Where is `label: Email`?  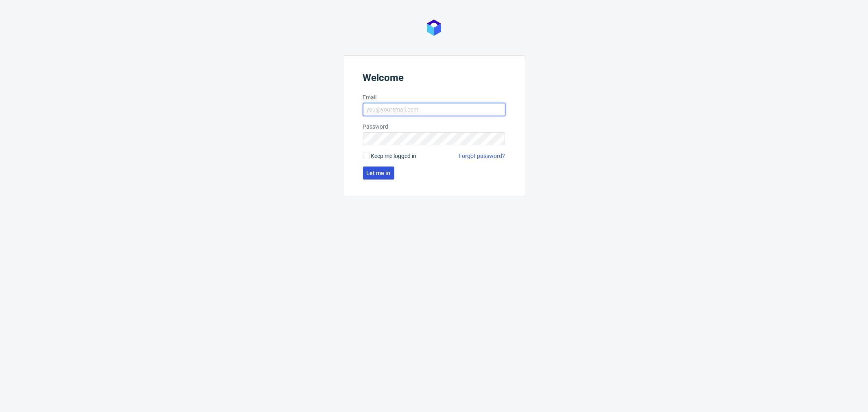
label: Email is located at coordinates (435, 97).